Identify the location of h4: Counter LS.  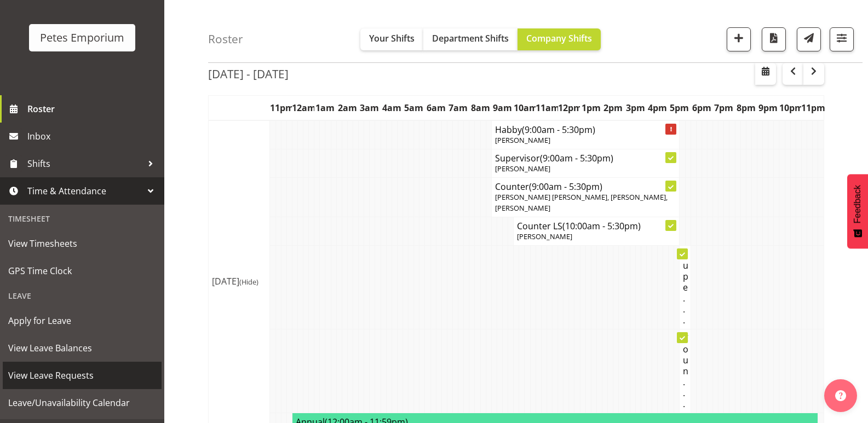
(596, 226).